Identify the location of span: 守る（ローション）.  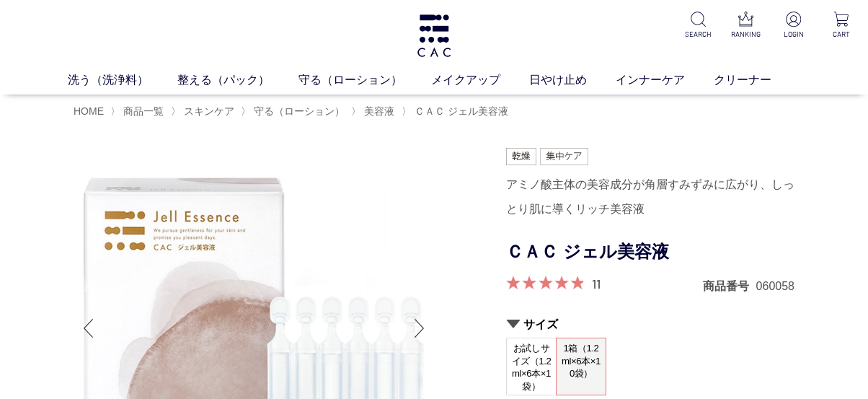
(299, 111).